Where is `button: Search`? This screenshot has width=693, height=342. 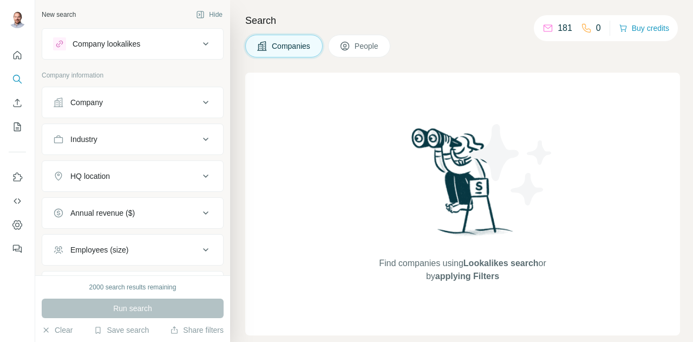
button: Search is located at coordinates (17, 79).